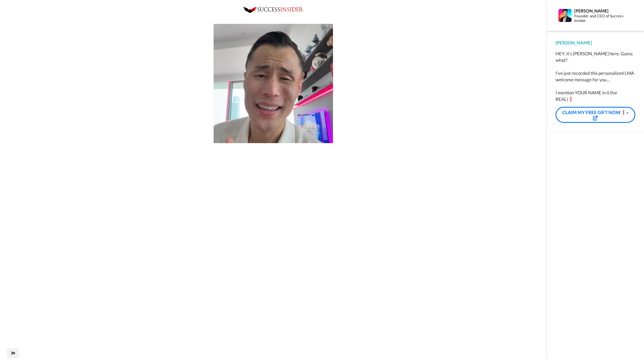 Image resolution: width=644 pixels, height=360 pixels. What do you see at coordinates (565, 15) in the screenshot?
I see `img: Profile Image` at bounding box center [565, 15].